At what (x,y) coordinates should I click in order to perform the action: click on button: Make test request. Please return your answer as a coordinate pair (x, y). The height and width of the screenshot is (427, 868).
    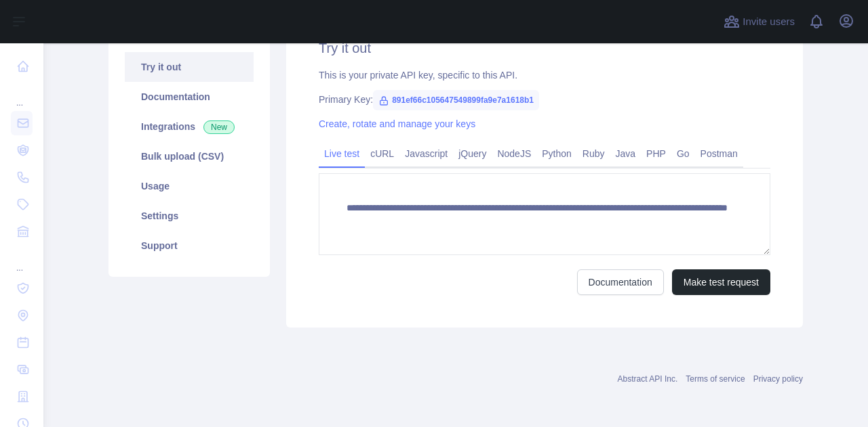
    Looking at the image, I should click on (721, 283).